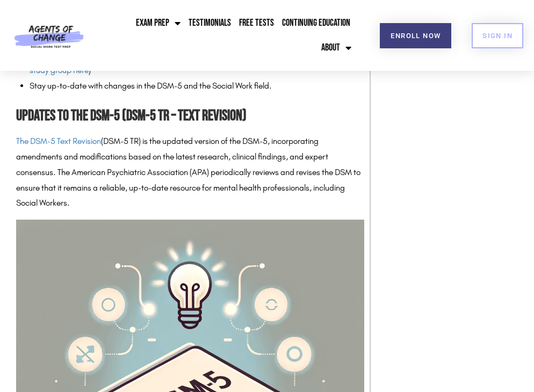 The height and width of the screenshot is (392, 534). Describe the element at coordinates (190, 116) in the screenshot. I see `h2: Updates to the DSM-5 (DSM-5 TR – Text Revision)` at that location.